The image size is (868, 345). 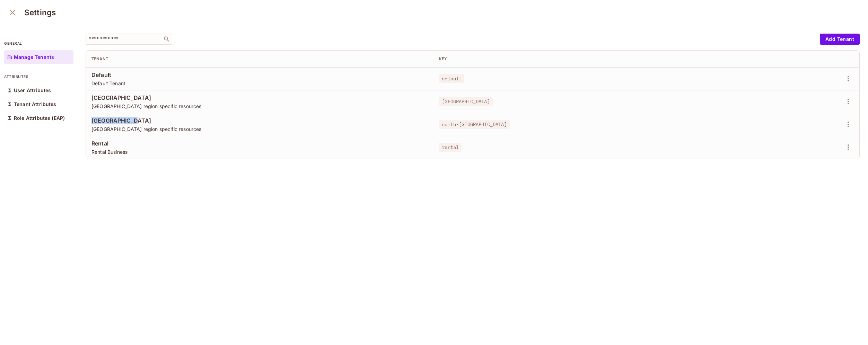 I want to click on span: Default Tenant, so click(x=260, y=83).